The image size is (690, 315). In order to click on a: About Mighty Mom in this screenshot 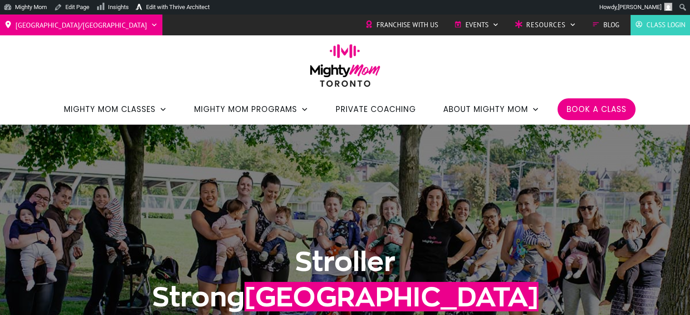, I will do `click(491, 109)`.